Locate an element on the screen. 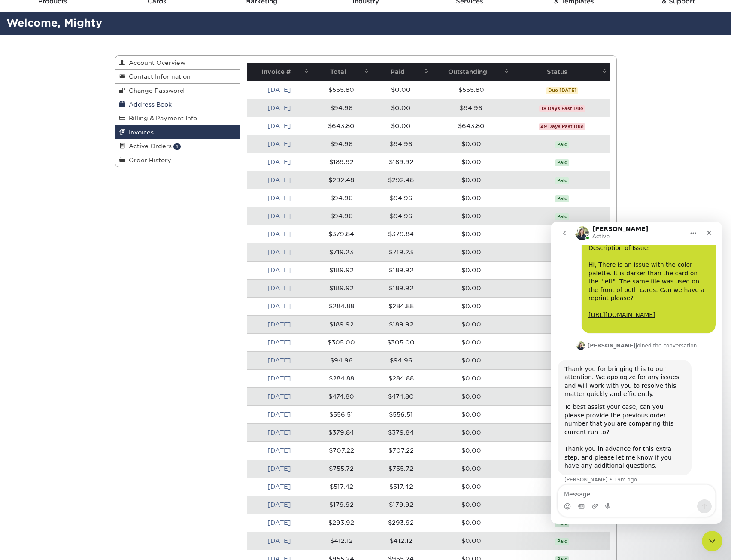 The height and width of the screenshot is (560, 731). button: go back is located at coordinates (14, 12).